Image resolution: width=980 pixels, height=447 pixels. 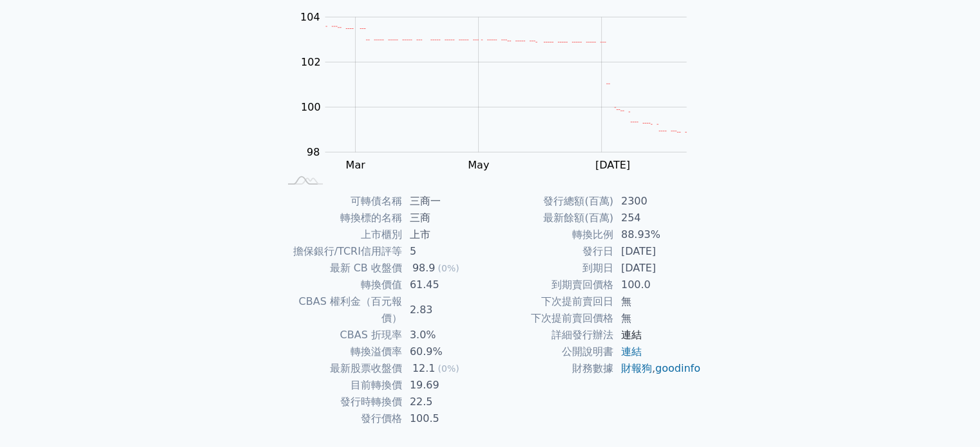 What do you see at coordinates (478, 164) in the screenshot?
I see `tspan: May` at bounding box center [478, 164].